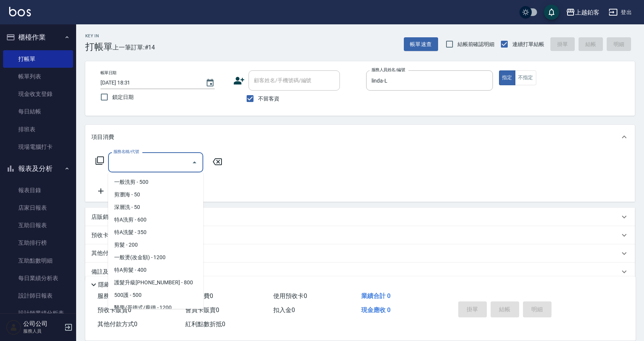 This screenshot has width=644, height=341. Describe the element at coordinates (156, 245) in the screenshot. I see `span: 剪髮 - 200` at that location.